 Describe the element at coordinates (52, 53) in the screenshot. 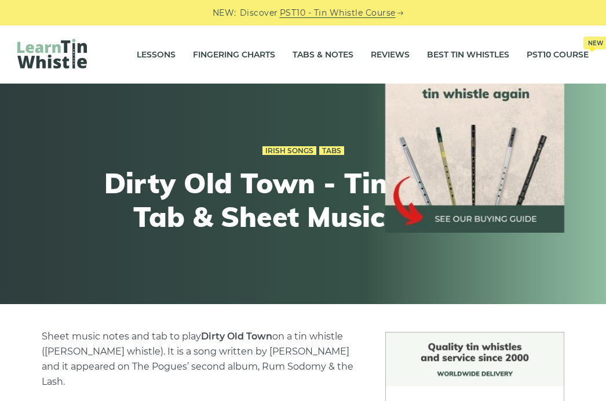

I see `img: LearnTinWhistle.com` at that location.